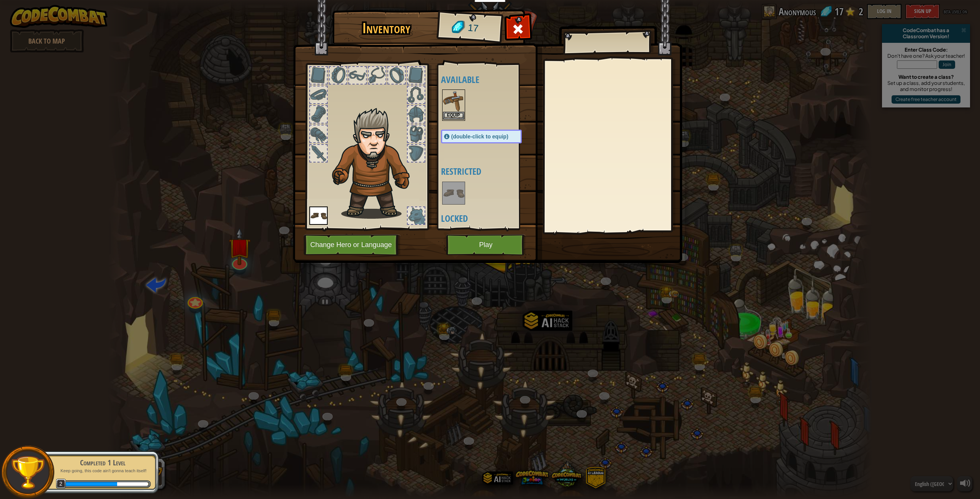 This screenshot has width=980, height=499. Describe the element at coordinates (480, 137) in the screenshot. I see `span: (double-click to equip)` at that location.